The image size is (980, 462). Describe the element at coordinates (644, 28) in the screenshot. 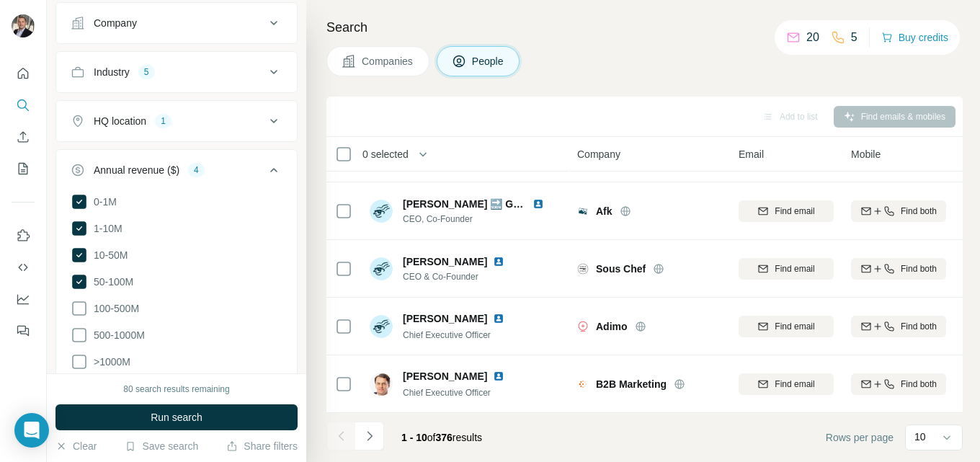

I see `h4: Search` at that location.